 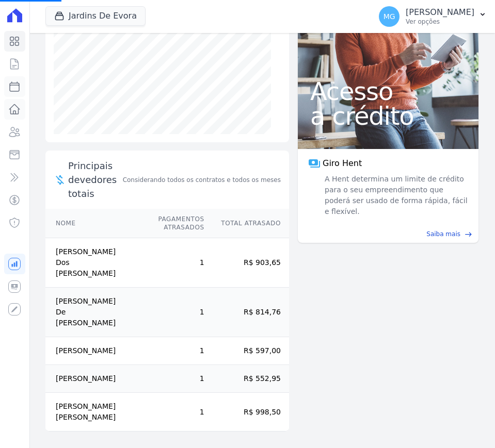 I want to click on span: Principais devedores totais, so click(x=94, y=180).